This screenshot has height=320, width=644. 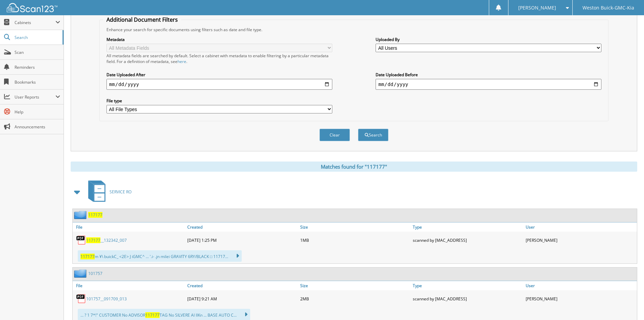 I want to click on span: SERVICE RO, so click(x=121, y=192).